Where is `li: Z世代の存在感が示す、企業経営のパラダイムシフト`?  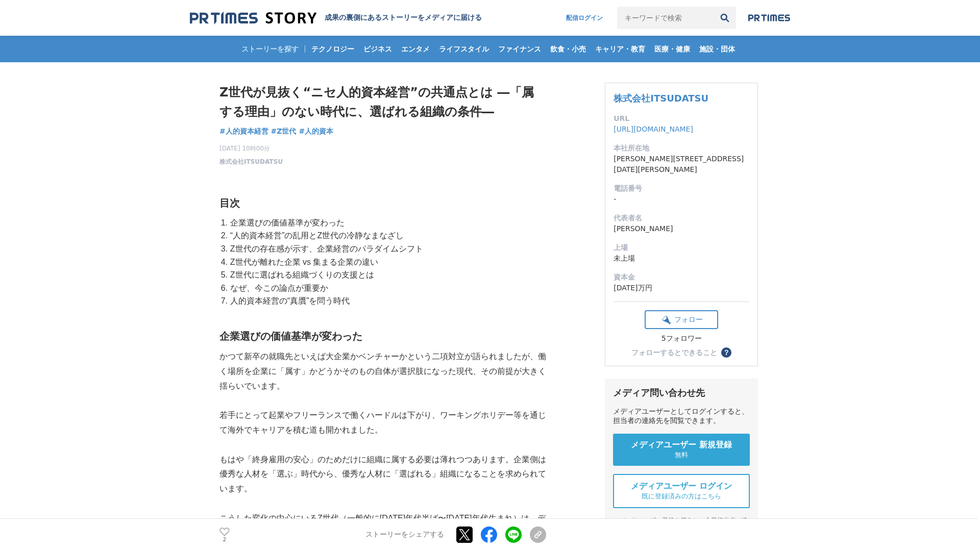 li: Z世代の存在感が示す、企業経営のパラダイムシフト is located at coordinates (387, 249).